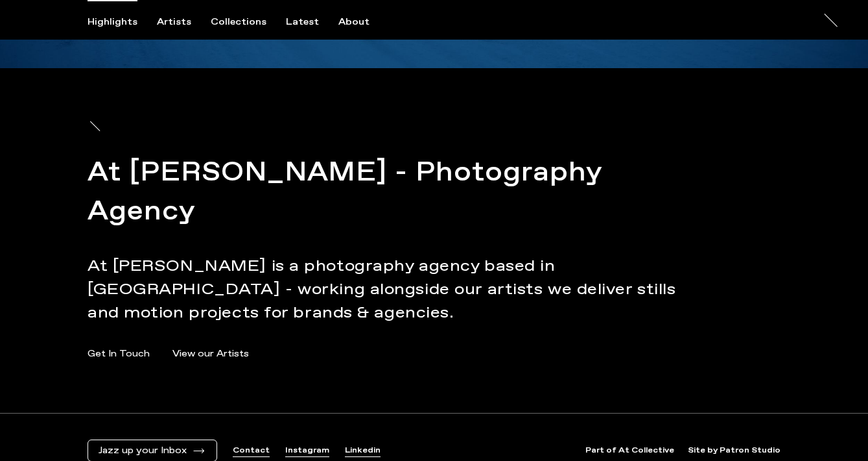 This screenshot has height=461, width=868. What do you see at coordinates (174, 22) in the screenshot?
I see `div: Artists` at bounding box center [174, 22].